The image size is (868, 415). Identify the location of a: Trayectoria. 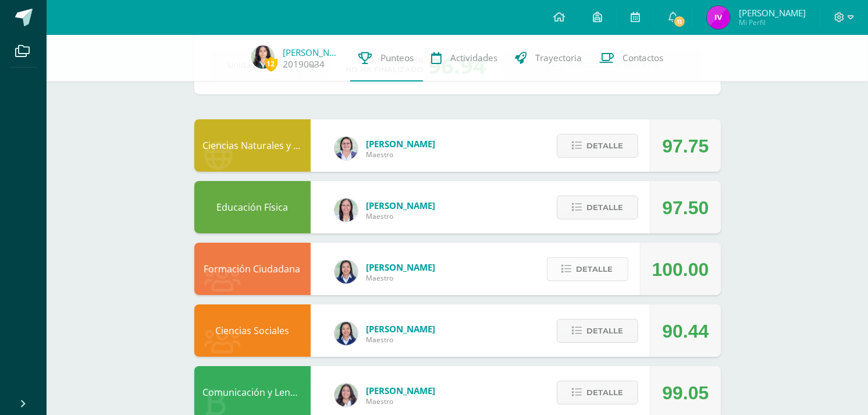
(549, 58).